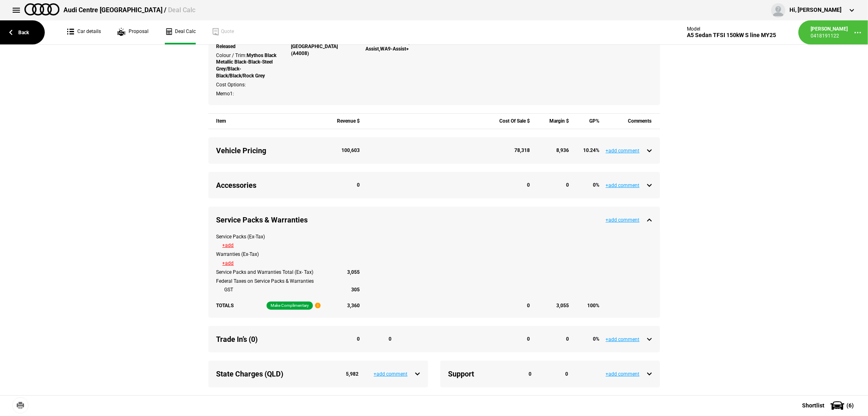 The width and height of the screenshot is (868, 416). Describe the element at coordinates (322, 47) in the screenshot. I see `div: Coded to:` at that location.